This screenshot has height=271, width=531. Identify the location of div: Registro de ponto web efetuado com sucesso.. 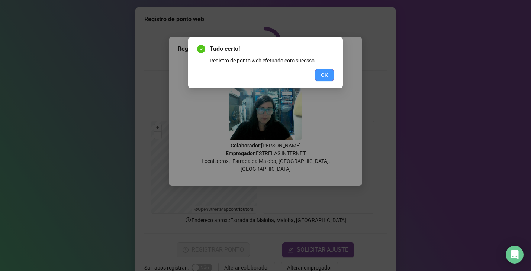
(272, 61).